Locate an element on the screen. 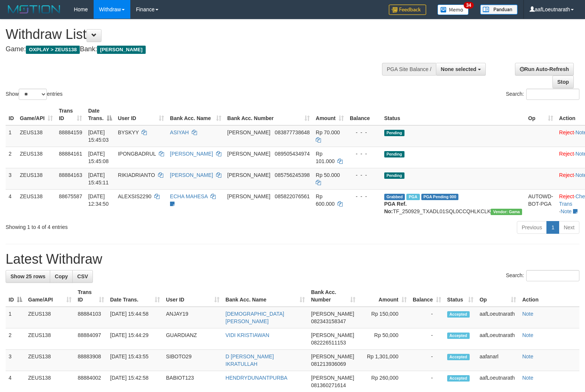 This screenshot has width=585, height=392. span: CSV is located at coordinates (83, 276).